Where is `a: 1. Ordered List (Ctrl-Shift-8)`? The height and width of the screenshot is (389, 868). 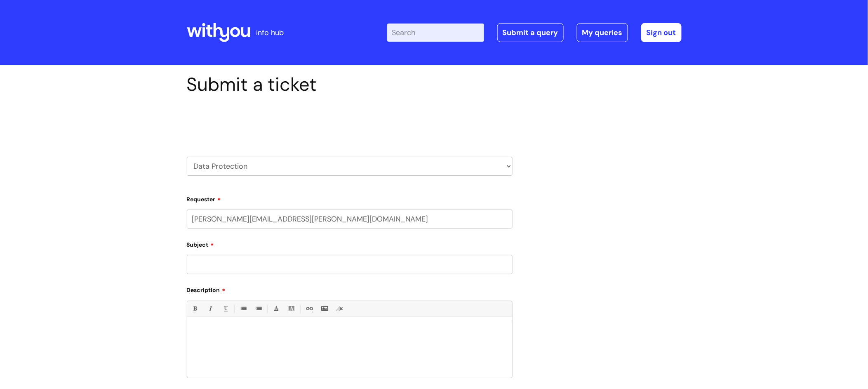
a: 1. Ordered List (Ctrl-Shift-8) is located at coordinates (258, 309).